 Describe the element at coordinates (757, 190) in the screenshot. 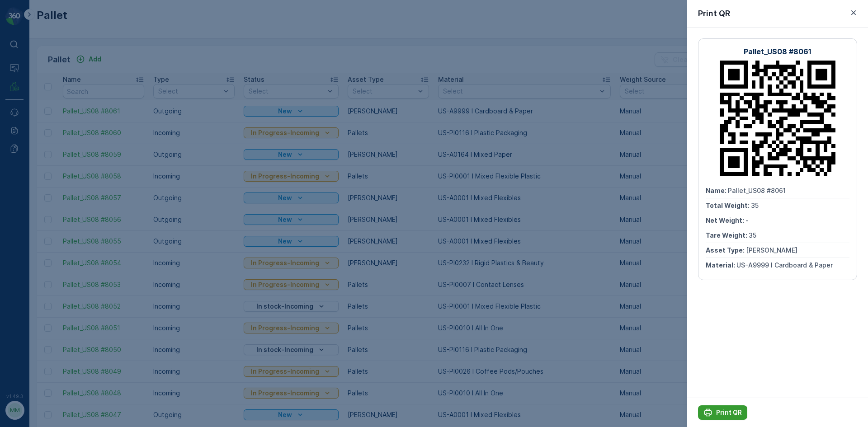

I see `span: Pallet_US08 #8061` at that location.